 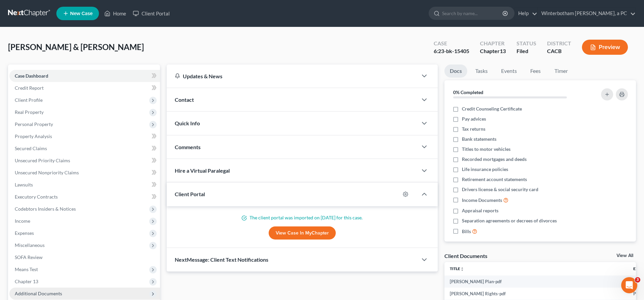 I want to click on a: Help, so click(x=526, y=13).